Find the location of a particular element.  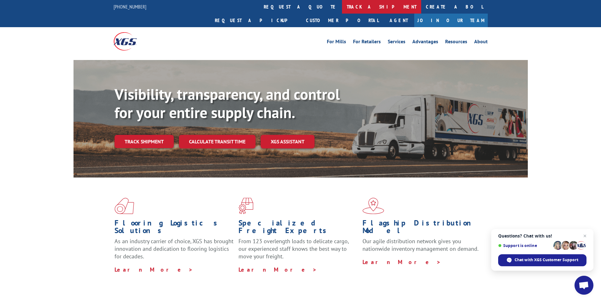

img: xgs-icon-flagship-distribution-model-red is located at coordinates (373, 206).